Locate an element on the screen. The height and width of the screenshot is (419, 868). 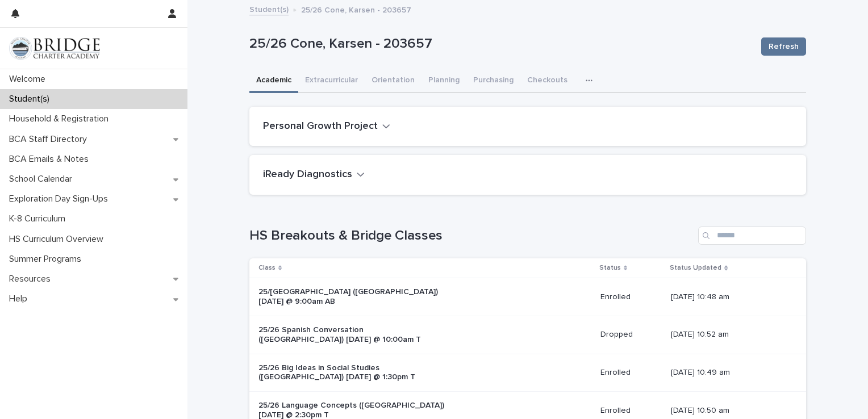
p: Dropped is located at coordinates (631, 335).